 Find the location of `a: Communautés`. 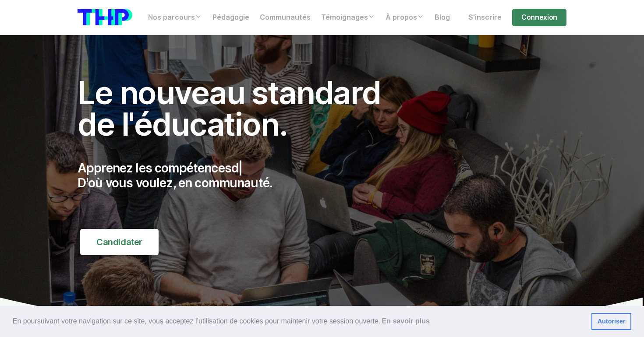

a: Communautés is located at coordinates (285, 18).